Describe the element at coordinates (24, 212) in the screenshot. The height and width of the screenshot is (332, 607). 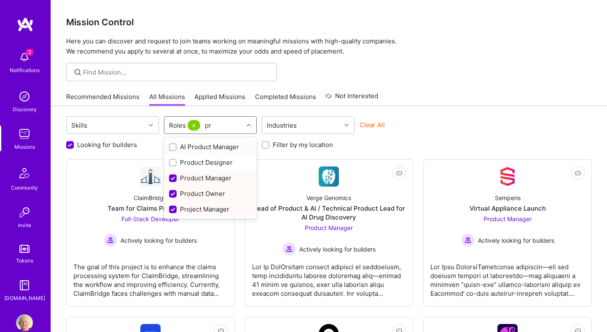
I see `img: Invite` at that location.